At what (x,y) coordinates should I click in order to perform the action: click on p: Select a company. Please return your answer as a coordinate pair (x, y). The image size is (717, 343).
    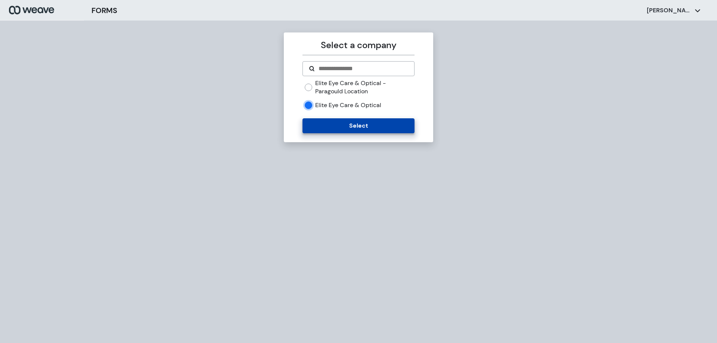
    Looking at the image, I should click on (358, 45).